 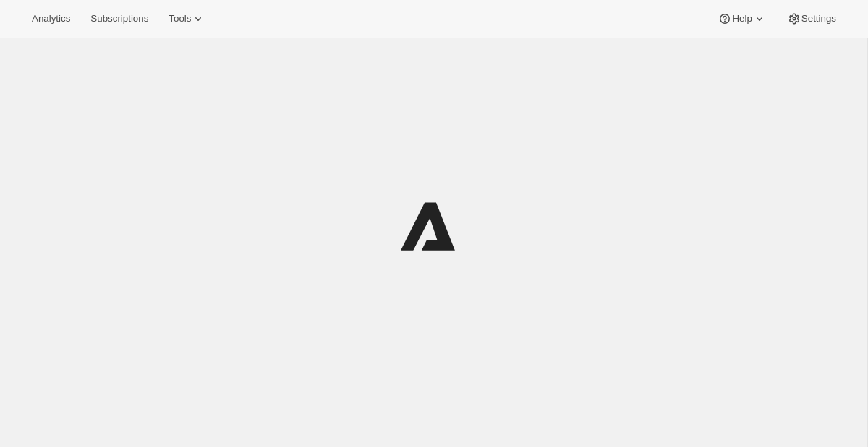 I want to click on span: Subscriptions, so click(x=119, y=19).